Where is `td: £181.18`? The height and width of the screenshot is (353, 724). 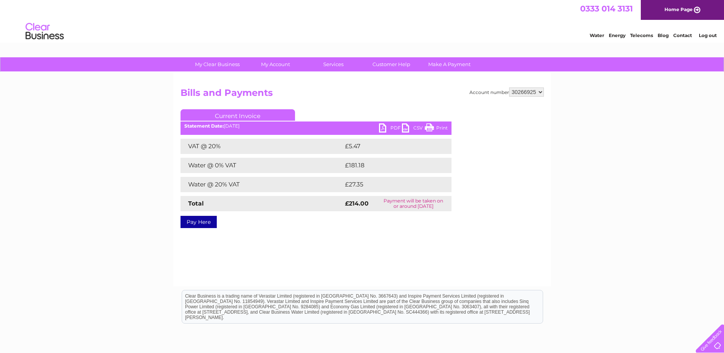
td: £181.18 is located at coordinates (390, 165).